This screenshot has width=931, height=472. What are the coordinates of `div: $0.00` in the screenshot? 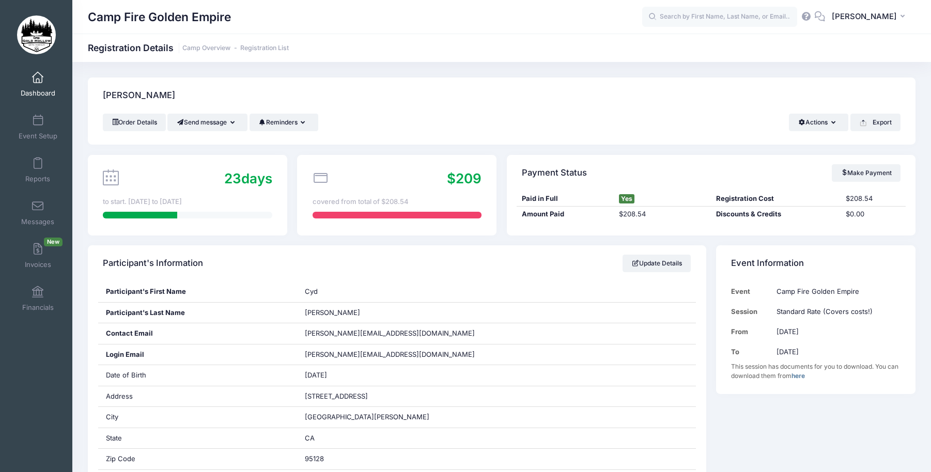 It's located at (873, 214).